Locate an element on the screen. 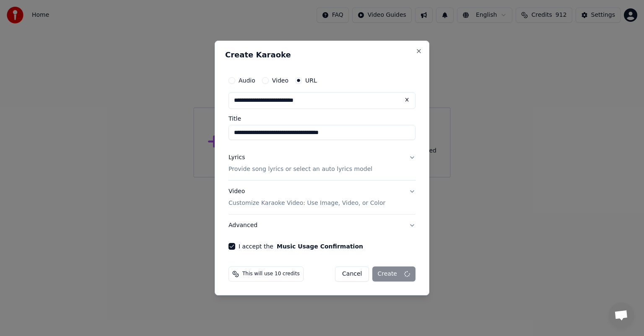 This screenshot has width=644, height=336. label: URL is located at coordinates (311, 80).